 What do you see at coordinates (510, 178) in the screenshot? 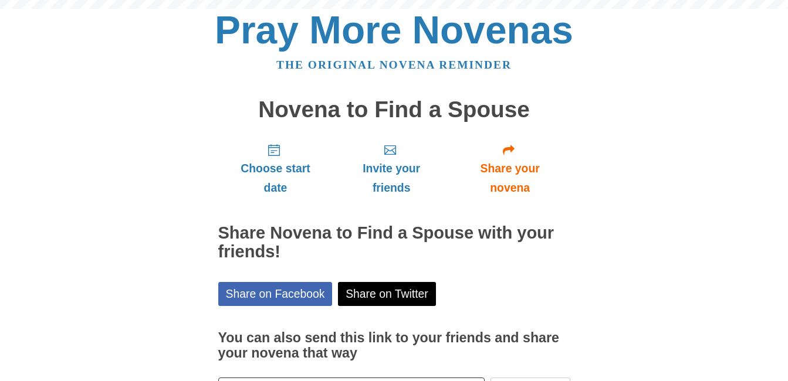
I see `span: Share your novena` at bounding box center [510, 178].